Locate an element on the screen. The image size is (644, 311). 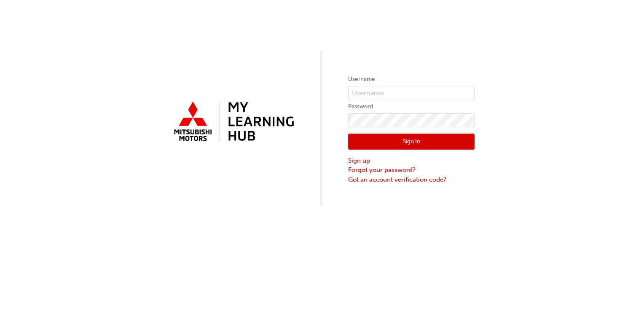
label: Username is located at coordinates (411, 79).